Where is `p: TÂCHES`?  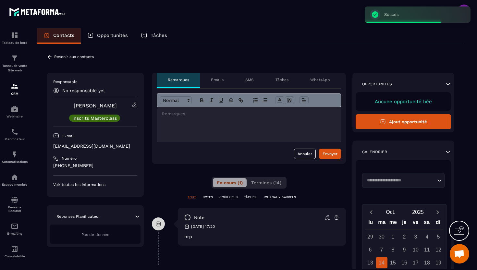 p: TÂCHES is located at coordinates (250, 197).